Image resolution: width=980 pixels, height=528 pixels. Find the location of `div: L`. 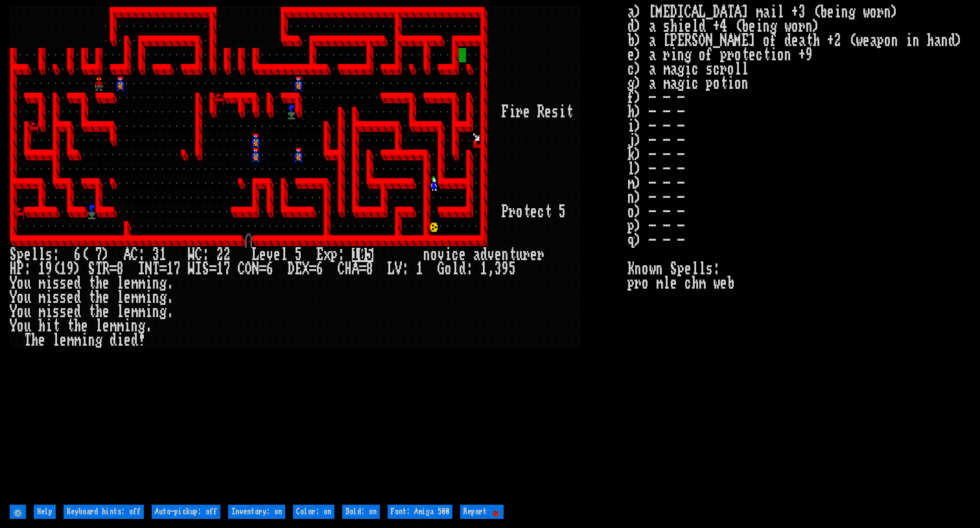

div: L is located at coordinates (255, 255).